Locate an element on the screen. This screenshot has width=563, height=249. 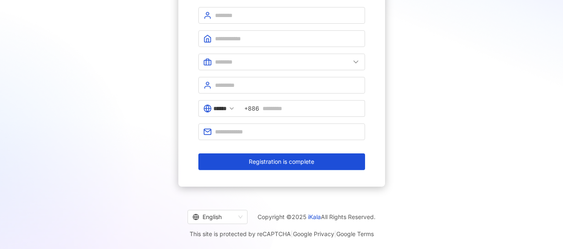
div: English is located at coordinates (214, 217).